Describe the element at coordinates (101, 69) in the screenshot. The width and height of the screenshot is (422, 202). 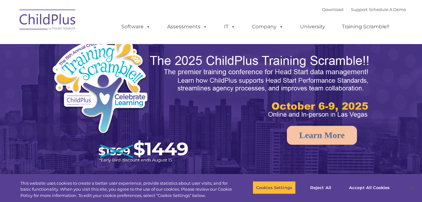
I see `span: Phone number` at that location.